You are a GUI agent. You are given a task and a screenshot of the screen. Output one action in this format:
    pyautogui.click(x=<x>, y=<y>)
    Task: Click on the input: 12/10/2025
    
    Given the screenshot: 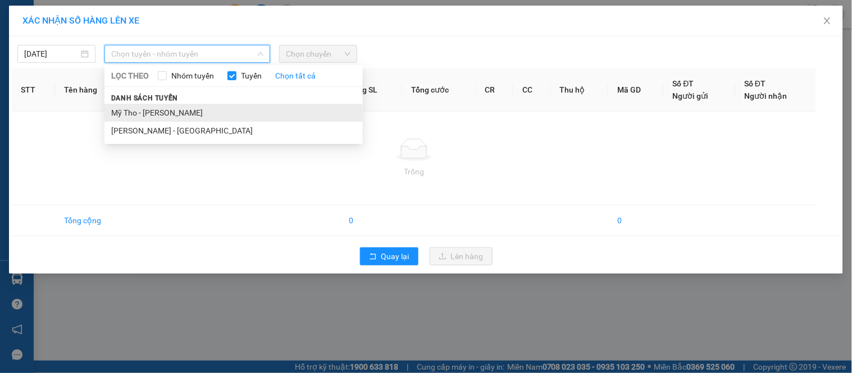 What is the action you would take?
    pyautogui.click(x=51, y=54)
    